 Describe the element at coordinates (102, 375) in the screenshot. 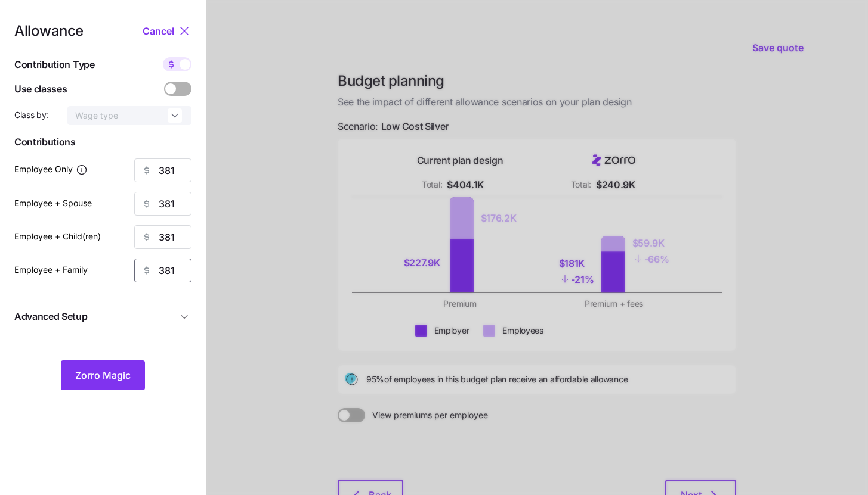

I see `button: Zorro Magic` at that location.